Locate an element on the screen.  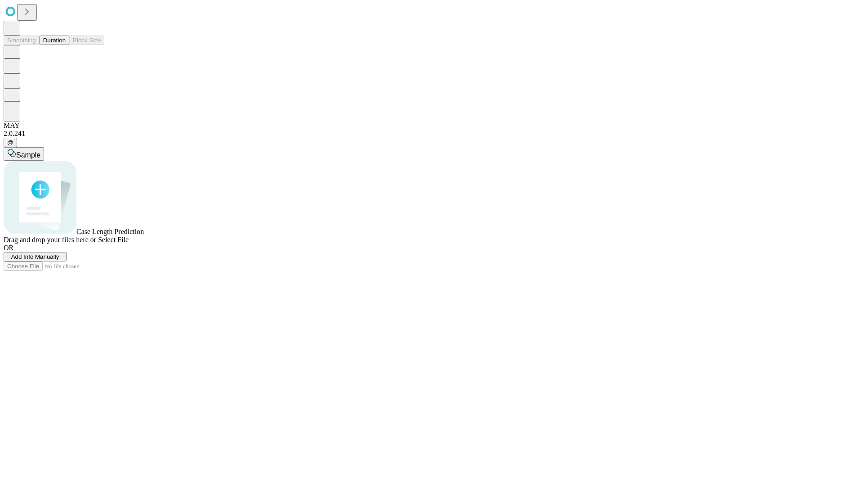
button: Duration is located at coordinates (54, 40).